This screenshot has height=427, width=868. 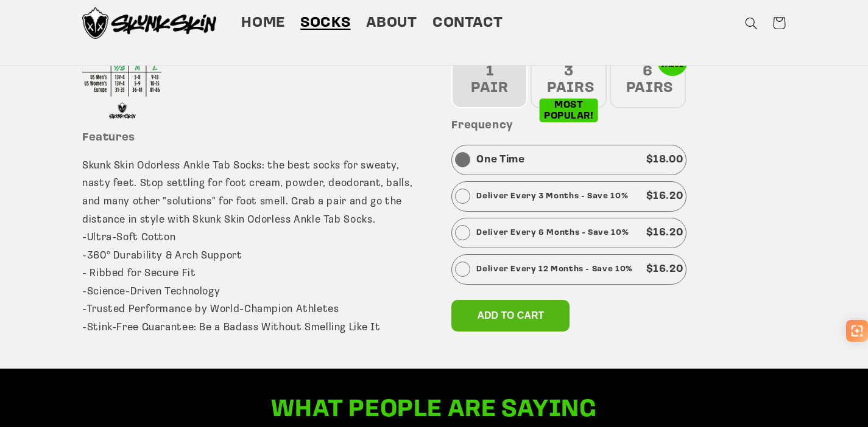 I want to click on span: Add to cart, so click(x=511, y=316).